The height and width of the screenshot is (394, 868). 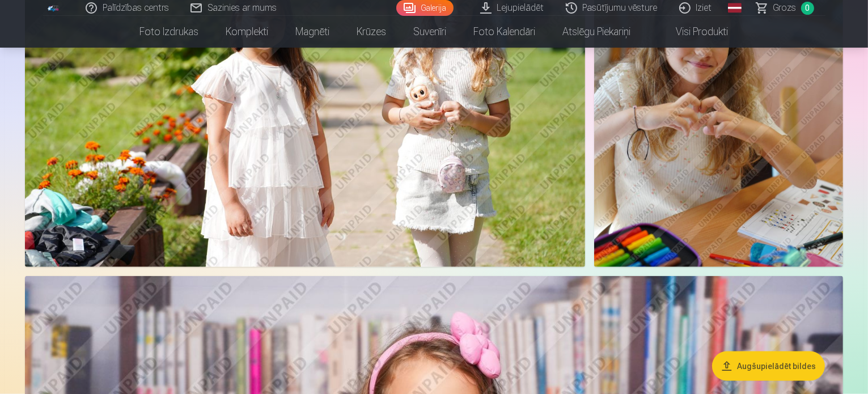 I want to click on a: Foto kalendāri, so click(x=505, y=32).